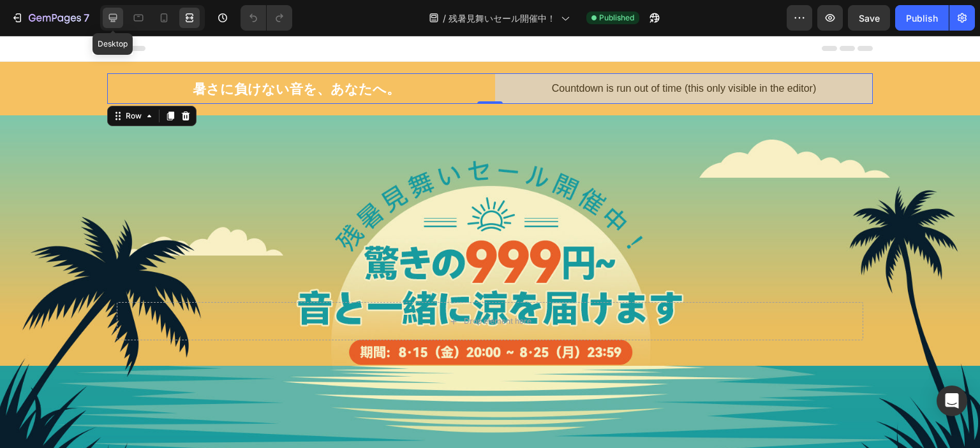 The height and width of the screenshot is (448, 980). I want to click on h1: 暑さに負けない音を、あなたへ。, so click(296, 52).